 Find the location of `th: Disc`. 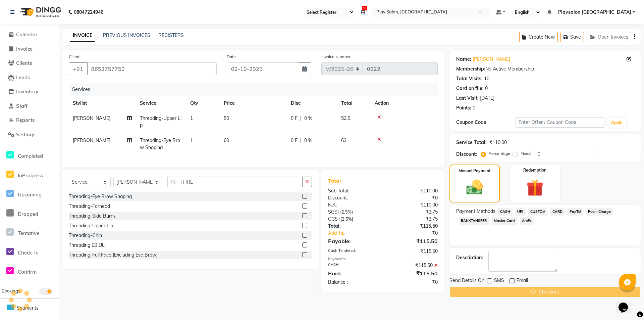

th: Disc is located at coordinates (312, 103).